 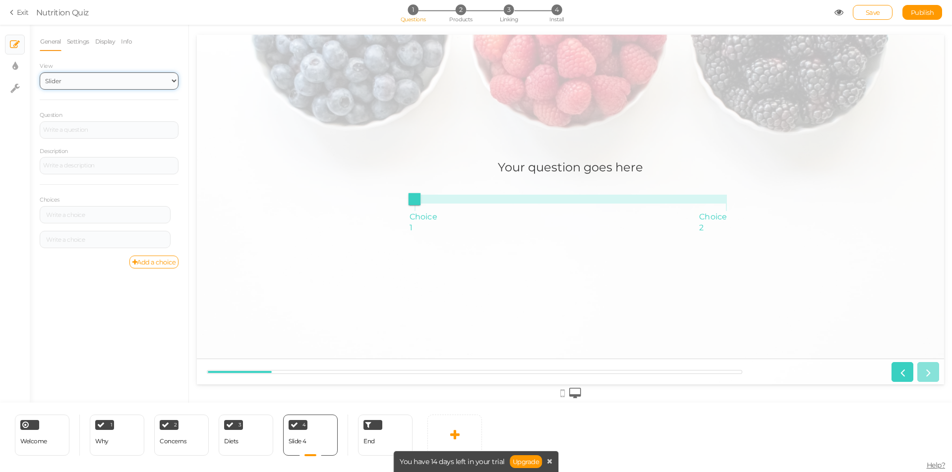 I want to click on div: 3 Diets, so click(x=246, y=435).